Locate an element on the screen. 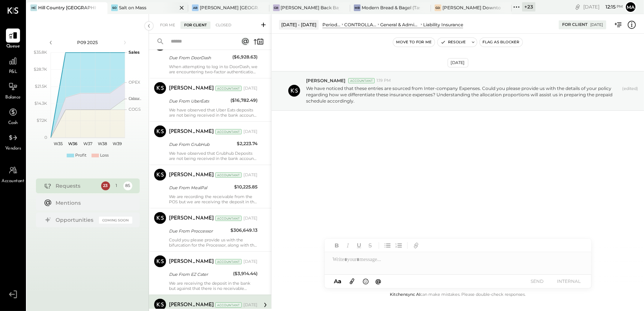 This screenshot has width=644, height=311. div: Due From GrubHub is located at coordinates (202, 145).